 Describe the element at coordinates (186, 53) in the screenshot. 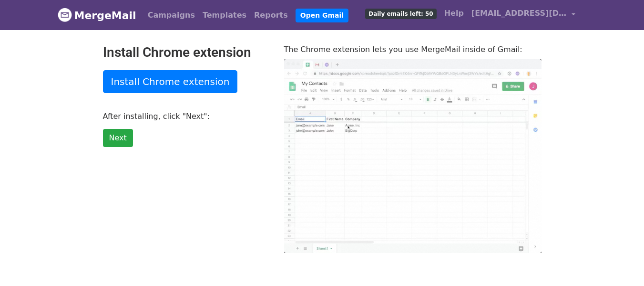

I see `h2: Install Chrome extension` at that location.